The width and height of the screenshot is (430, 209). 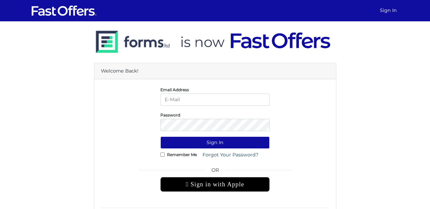 I want to click on label: Email Address, so click(x=175, y=89).